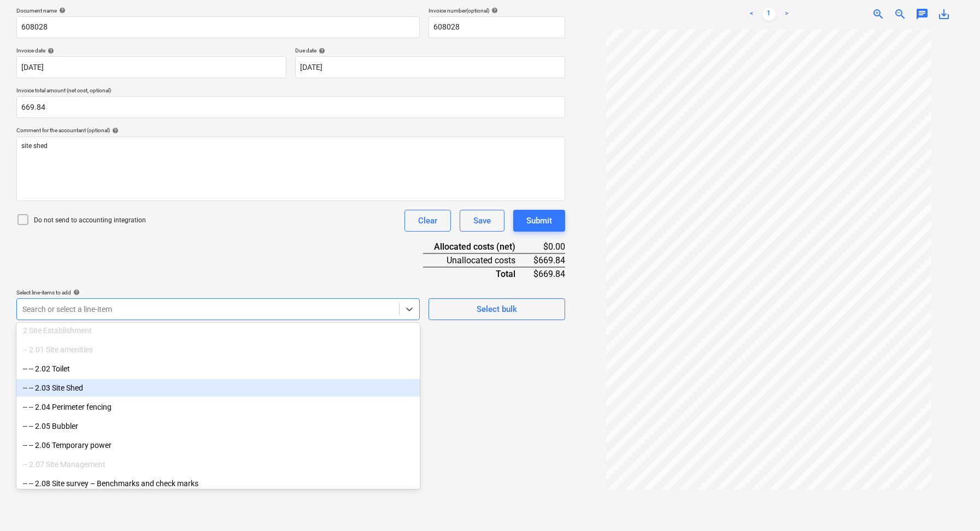 This screenshot has height=531, width=980. Describe the element at coordinates (751, 14) in the screenshot. I see `a: Previous page` at that location.